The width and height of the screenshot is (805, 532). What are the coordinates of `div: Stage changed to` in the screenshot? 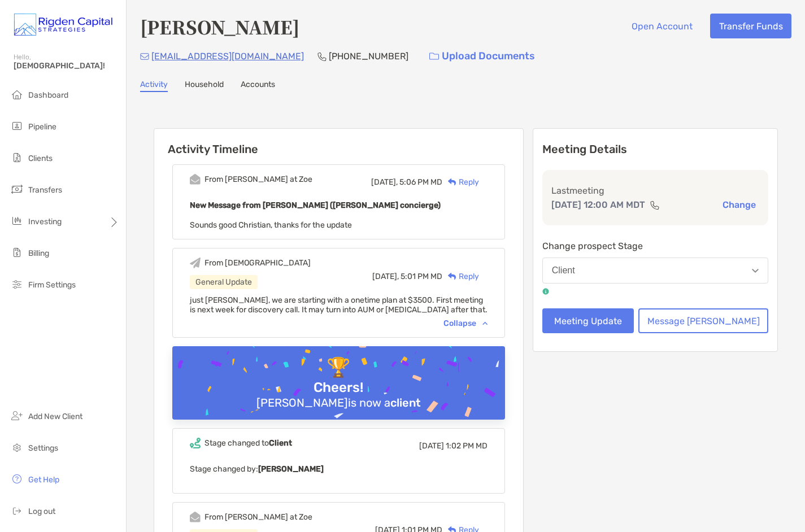 It's located at (248, 443).